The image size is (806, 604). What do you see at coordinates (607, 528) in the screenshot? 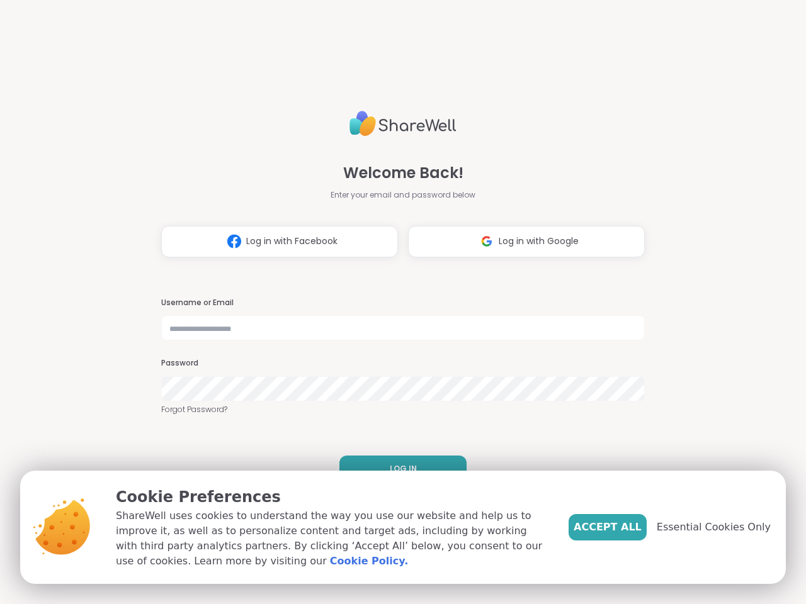
I see `button: Accept All` at bounding box center [607, 528].